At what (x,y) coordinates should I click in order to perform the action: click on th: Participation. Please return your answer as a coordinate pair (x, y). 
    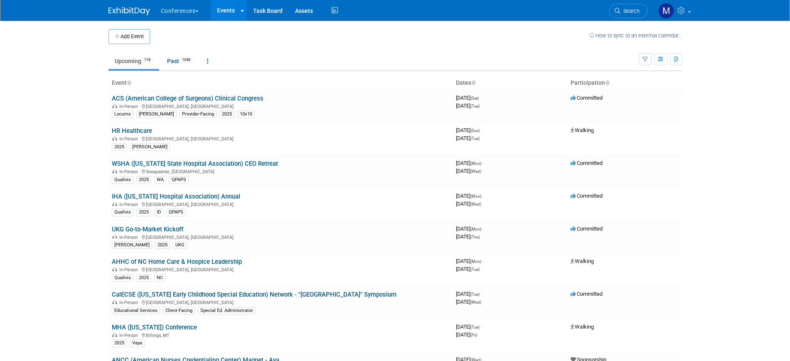
    Looking at the image, I should click on (624, 83).